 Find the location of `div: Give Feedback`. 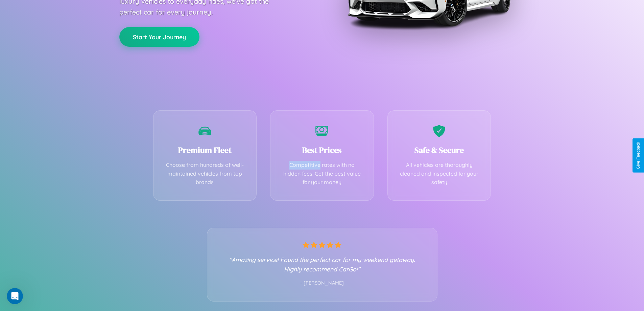

div: Give Feedback is located at coordinates (638, 155).